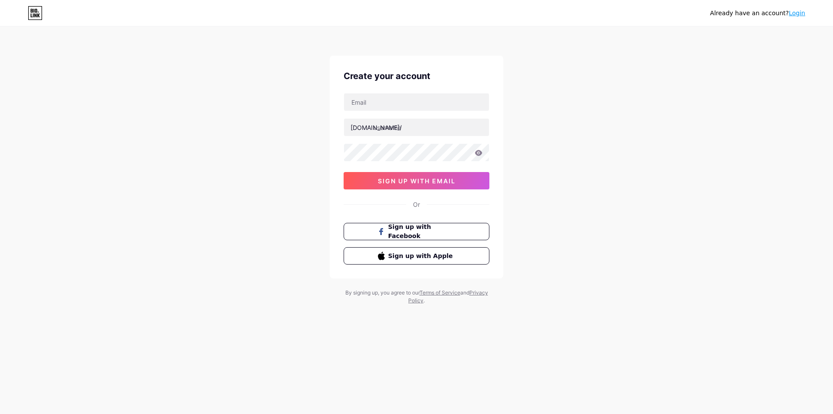 The height and width of the screenshot is (414, 833). I want to click on button: sign up with email, so click(417, 181).